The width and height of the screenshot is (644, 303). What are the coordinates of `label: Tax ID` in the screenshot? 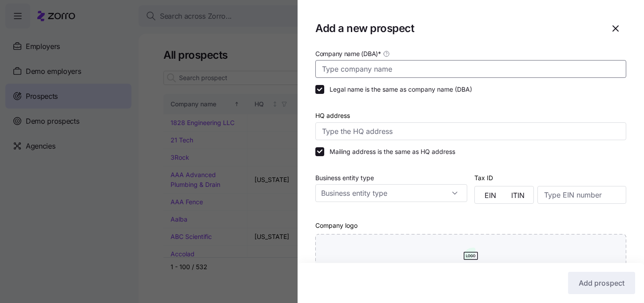 It's located at (484, 178).